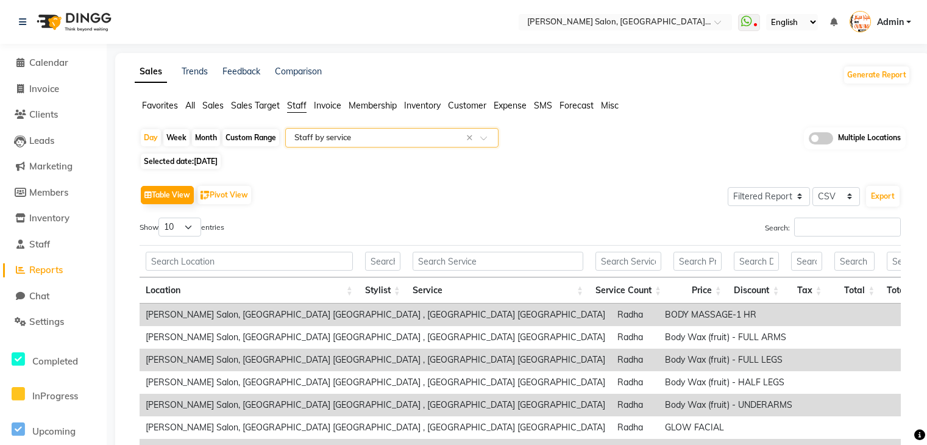  Describe the element at coordinates (41, 140) in the screenshot. I see `span: Leads` at that location.